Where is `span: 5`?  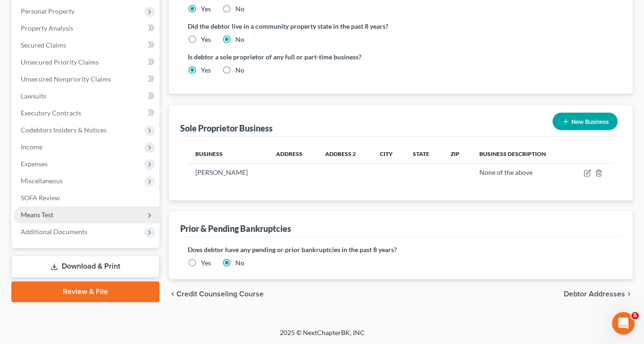
span: 5 is located at coordinates (635, 316).